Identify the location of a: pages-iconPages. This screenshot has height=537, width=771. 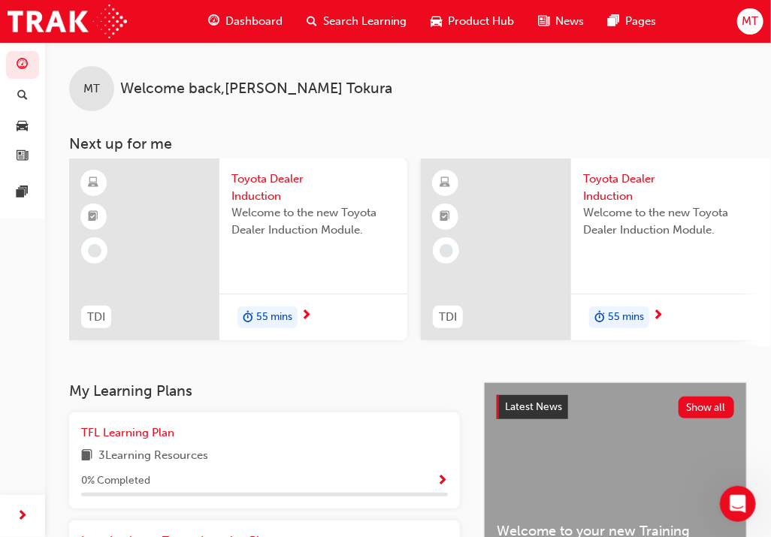
(633, 21).